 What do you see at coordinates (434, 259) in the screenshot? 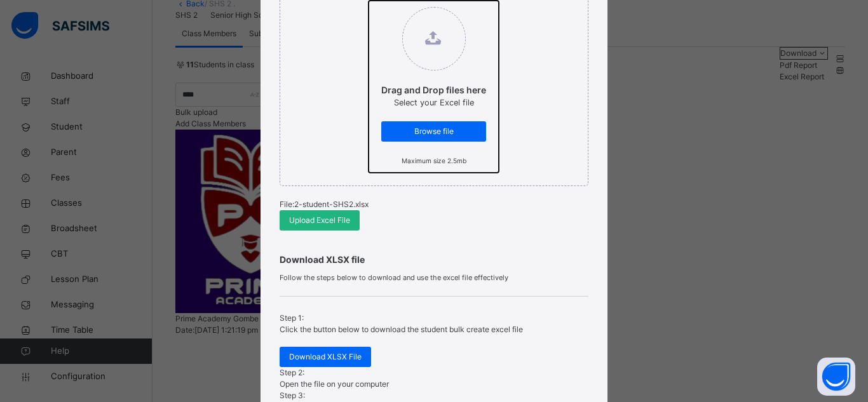
I see `span: Download XLSX file` at bounding box center [434, 259].